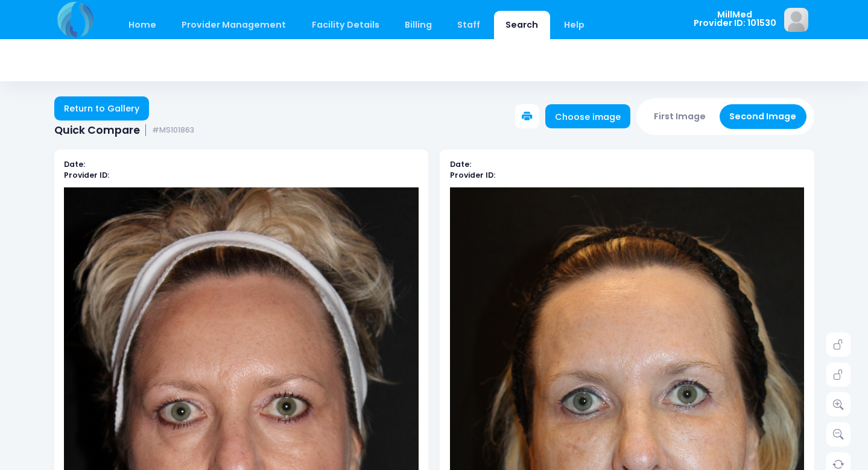 Image resolution: width=868 pixels, height=470 pixels. I want to click on span: MillMed Provider ID: 101530, so click(735, 19).